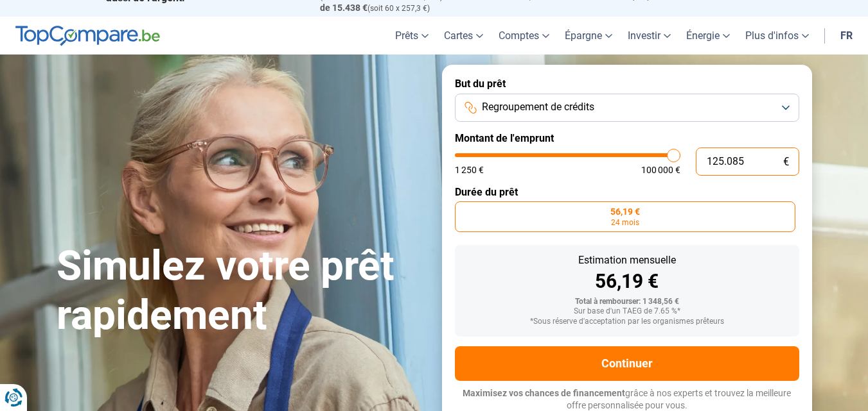 This screenshot has height=411, width=868. Describe the element at coordinates (411, 35) in the screenshot. I see `a: Prêts` at that location.